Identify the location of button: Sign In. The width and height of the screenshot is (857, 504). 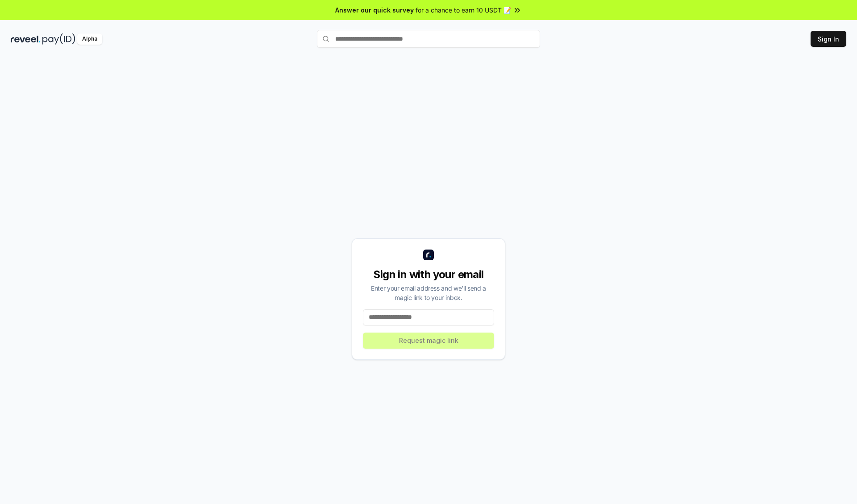
(829, 39).